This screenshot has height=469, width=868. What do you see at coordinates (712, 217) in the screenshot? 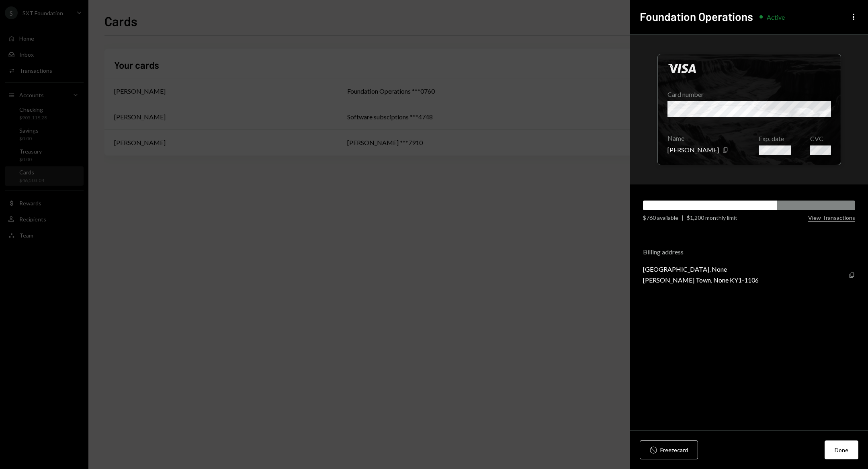
I see `div: $1,200 monthly limit` at bounding box center [712, 217].